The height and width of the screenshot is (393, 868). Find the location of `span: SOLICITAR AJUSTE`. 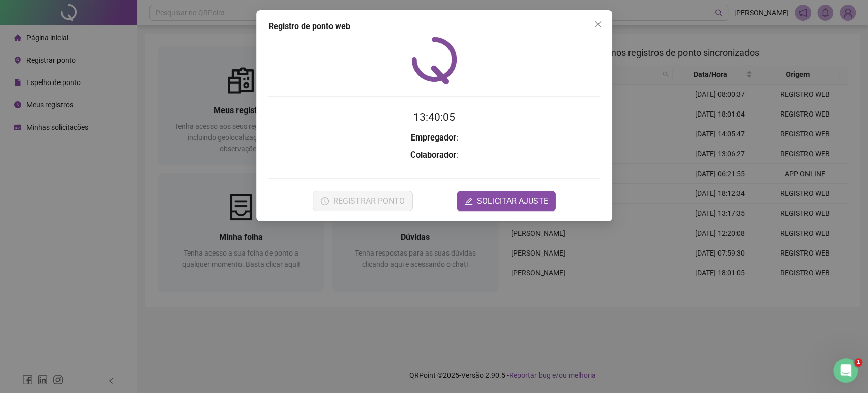

span: SOLICITAR AJUSTE is located at coordinates (512, 201).